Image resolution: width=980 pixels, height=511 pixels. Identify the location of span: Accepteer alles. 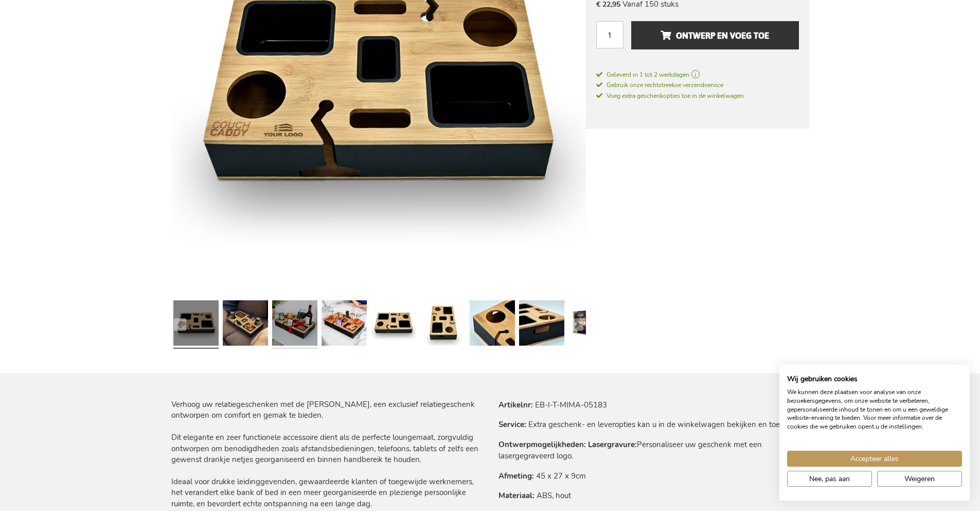
(875, 458).